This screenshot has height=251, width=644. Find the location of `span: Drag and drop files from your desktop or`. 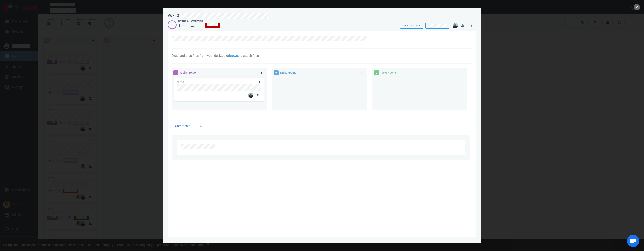

span: Drag and drop files from your desktop or is located at coordinates (200, 56).